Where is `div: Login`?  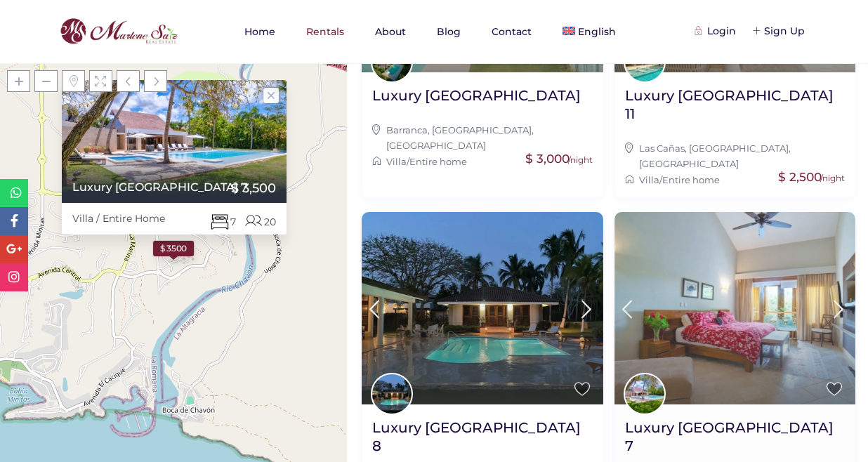 div: Login is located at coordinates (716, 30).